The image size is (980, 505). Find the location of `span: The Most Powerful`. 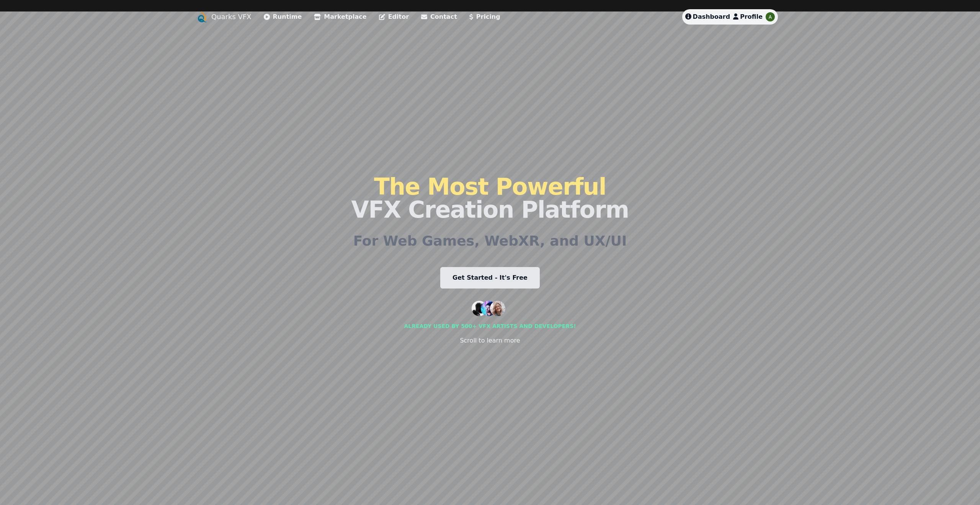

span: The Most Powerful is located at coordinates (490, 187).